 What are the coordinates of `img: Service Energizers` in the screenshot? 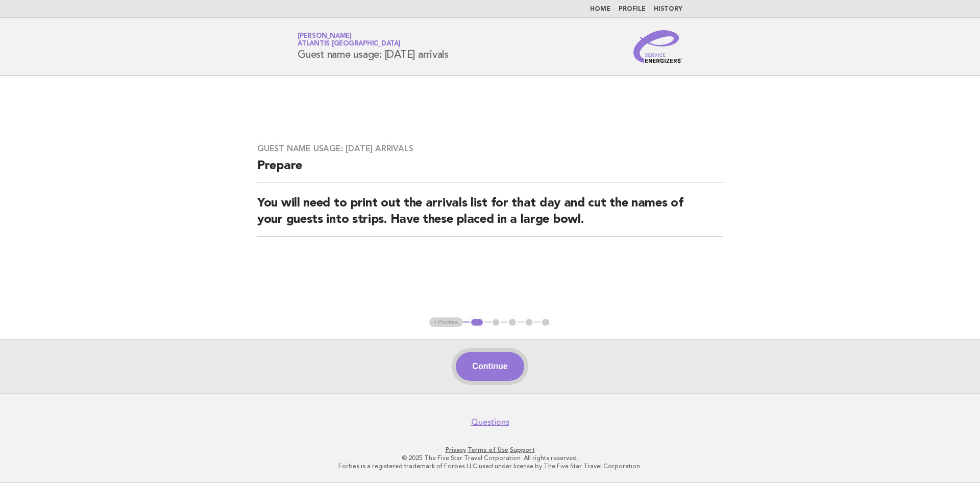 It's located at (658, 47).